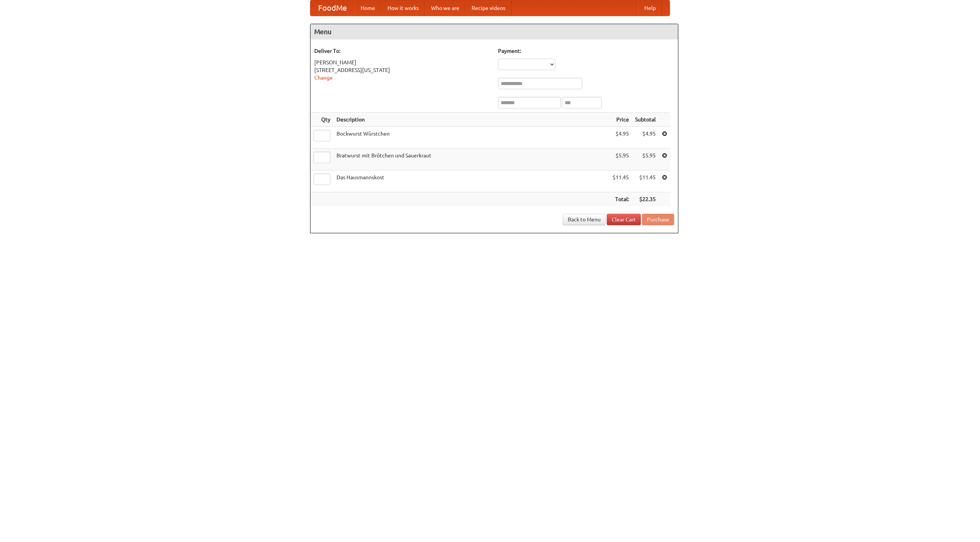 This screenshot has height=542, width=980. Describe the element at coordinates (621, 199) in the screenshot. I see `th: Total:` at that location.